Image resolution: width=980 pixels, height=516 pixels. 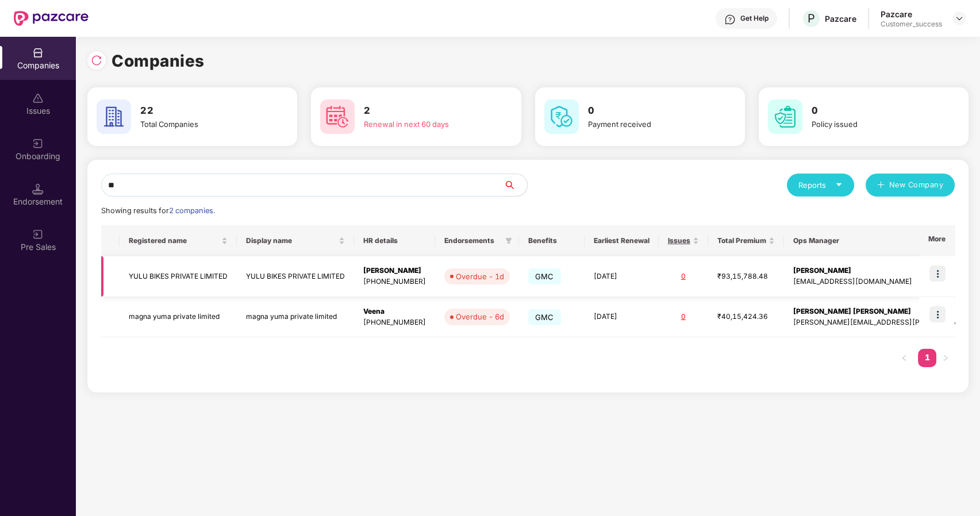 I want to click on th: Earliest Renewal, so click(x=621, y=241).